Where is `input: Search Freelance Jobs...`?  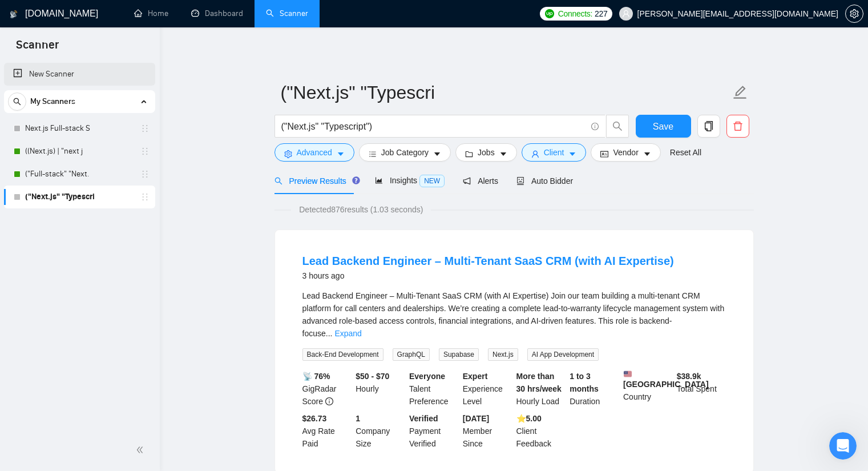 input: Search Freelance Jobs... is located at coordinates (434, 126).